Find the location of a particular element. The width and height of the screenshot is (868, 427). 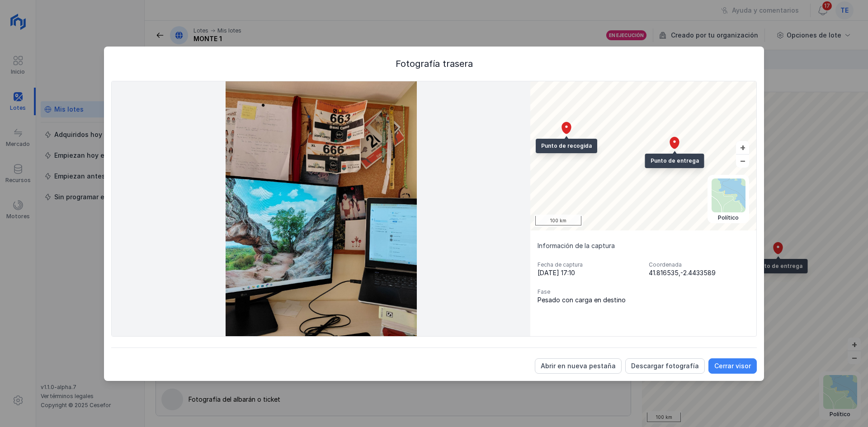

button: Descargar fotografía is located at coordinates (665, 366).